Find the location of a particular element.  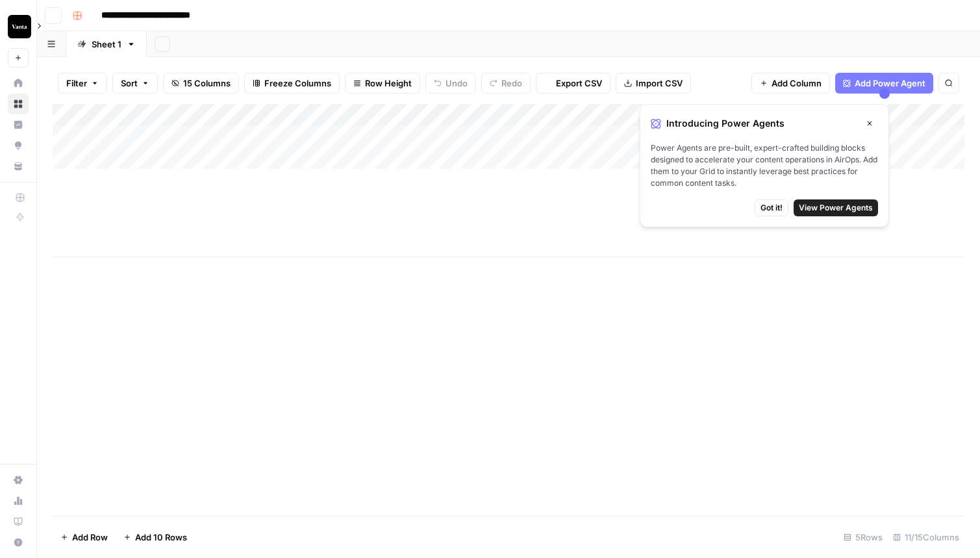

button: View Power Agents is located at coordinates (836, 208).